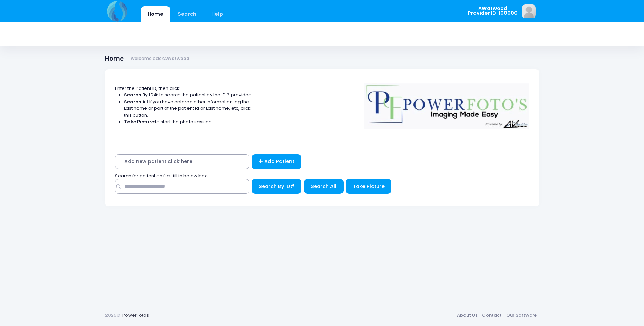 Image resolution: width=644 pixels, height=326 pixels. What do you see at coordinates (140, 122) in the screenshot?
I see `strong: Take Picture:` at bounding box center [140, 122].